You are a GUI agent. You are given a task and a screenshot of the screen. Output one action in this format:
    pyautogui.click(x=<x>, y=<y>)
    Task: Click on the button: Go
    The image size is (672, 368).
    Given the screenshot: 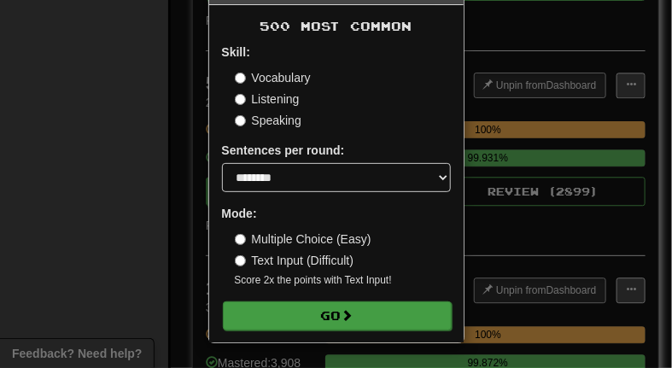 What is the action you would take?
    pyautogui.click(x=337, y=316)
    